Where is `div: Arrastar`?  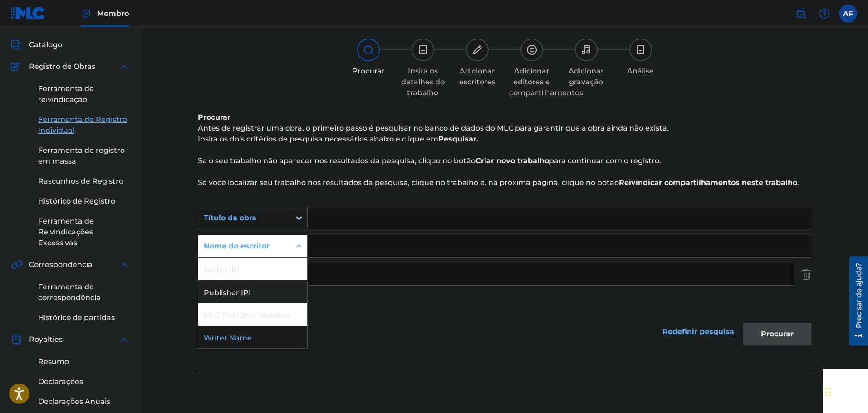 div: Arrastar is located at coordinates (828, 392).